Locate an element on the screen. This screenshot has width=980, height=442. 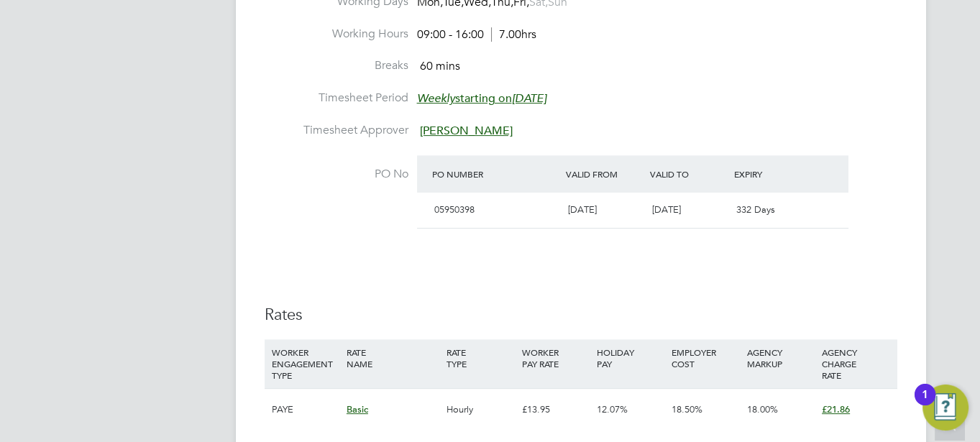
span: 05950398 is located at coordinates (454, 209).